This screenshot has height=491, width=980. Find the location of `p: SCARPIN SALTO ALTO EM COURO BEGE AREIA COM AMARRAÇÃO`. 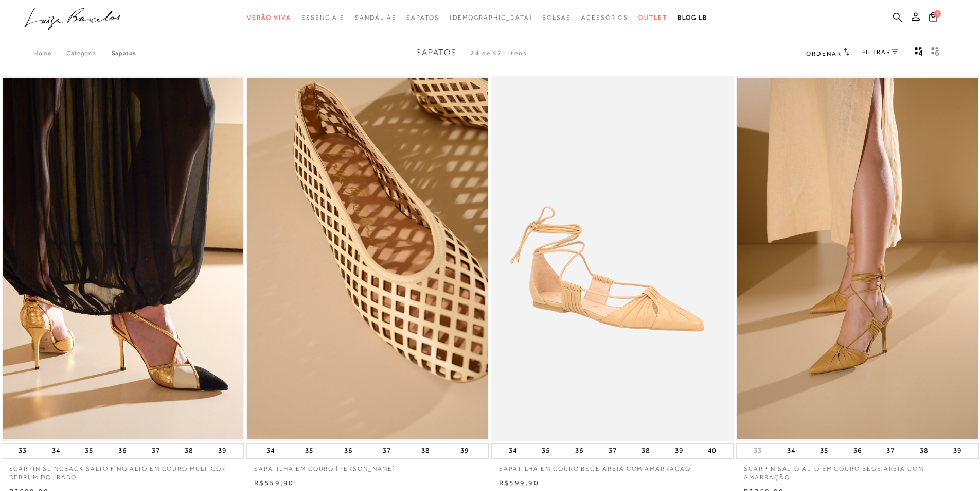

p: SCARPIN SALTO ALTO EM COURO BEGE AREIA COM AMARRAÇÃO is located at coordinates (857, 470).